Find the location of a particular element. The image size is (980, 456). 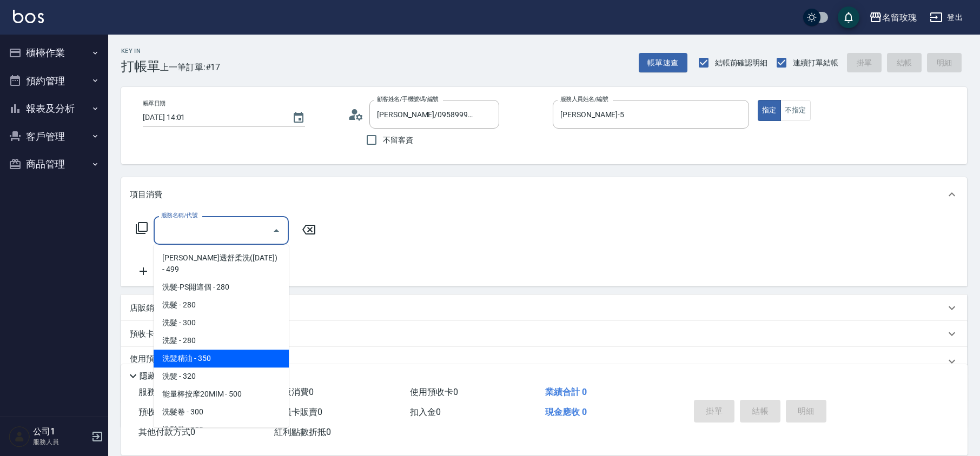

img: Person is located at coordinates (19, 437).